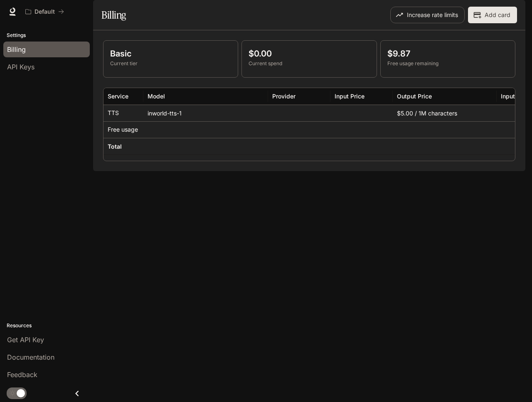 This screenshot has width=532, height=402. Describe the element at coordinates (115, 146) in the screenshot. I see `h6: Total` at that location.